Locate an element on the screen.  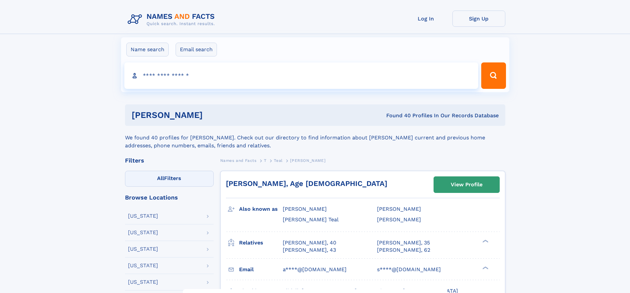
span: T is located at coordinates (265, 161).